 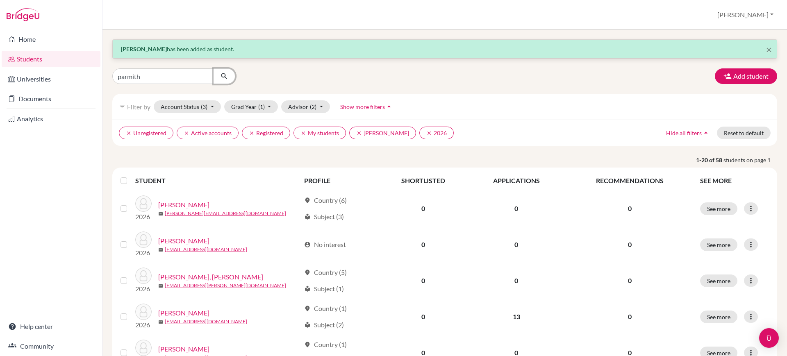 What do you see at coordinates (251, 107) in the screenshot?
I see `button: Grad Year(1)` at bounding box center [251, 107].